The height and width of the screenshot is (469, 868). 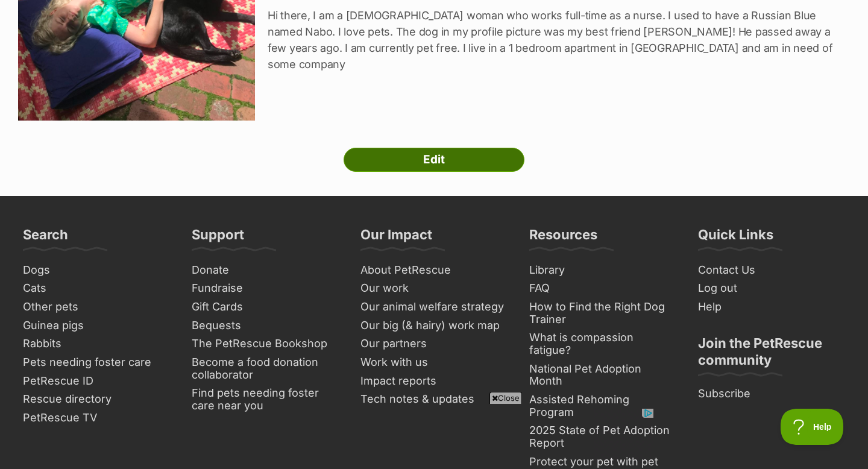 I want to click on a: Log out, so click(x=772, y=288).